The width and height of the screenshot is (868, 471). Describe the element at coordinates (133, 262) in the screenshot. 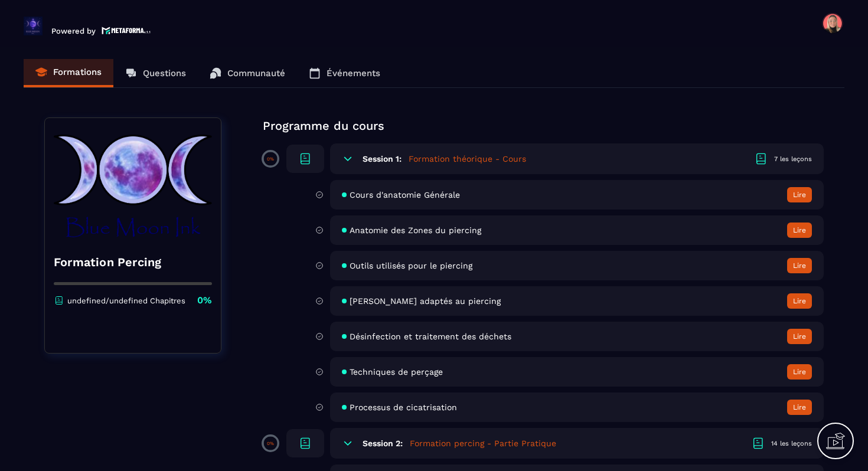

I see `h4: Formation Percing` at that location.